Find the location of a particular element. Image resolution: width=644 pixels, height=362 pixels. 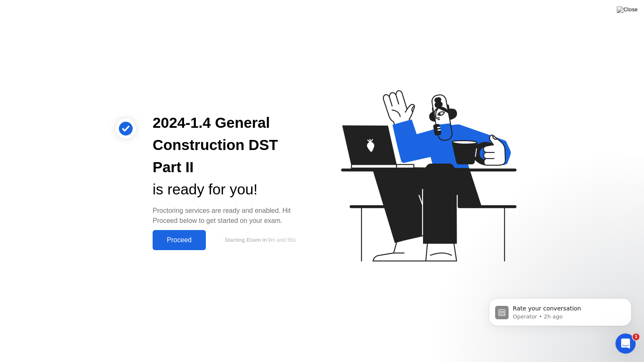

img: Profile image for Ishaq is located at coordinates (124, 22).